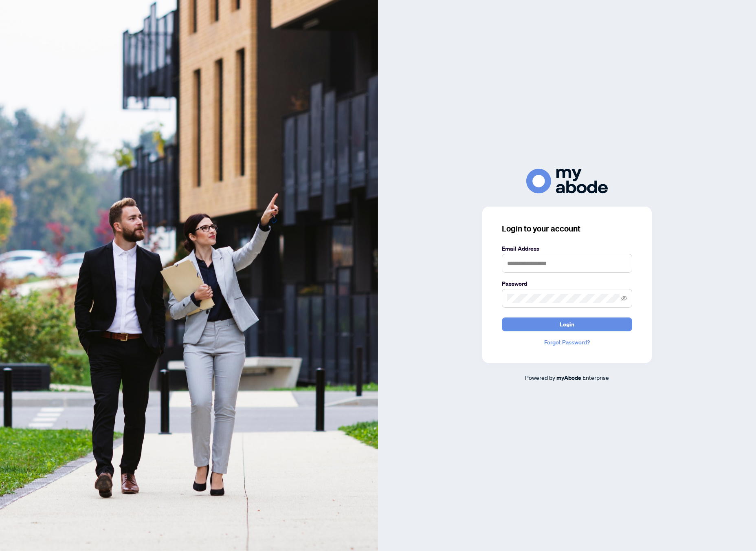 The image size is (756, 551). Describe the element at coordinates (567, 324) in the screenshot. I see `button: Login` at that location.